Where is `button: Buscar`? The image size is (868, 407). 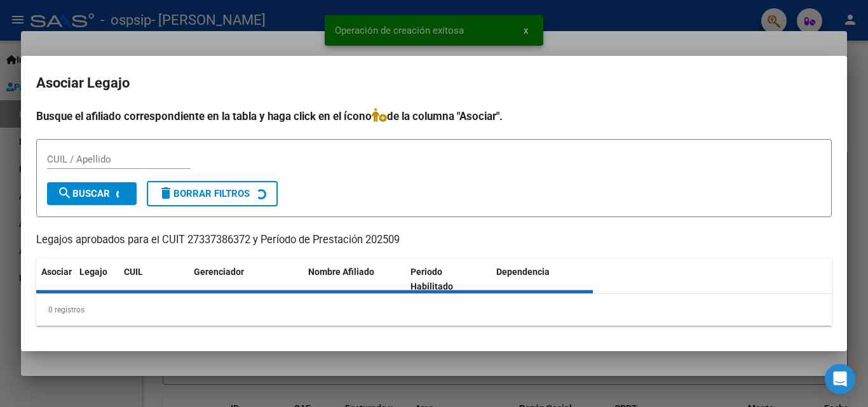 button: Buscar is located at coordinates (91, 194).